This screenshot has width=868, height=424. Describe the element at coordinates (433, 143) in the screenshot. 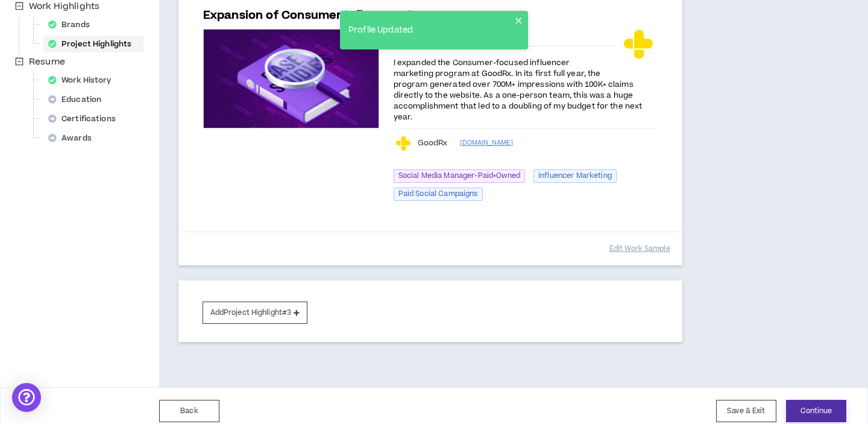

I see `span: GoodRx` at that location.